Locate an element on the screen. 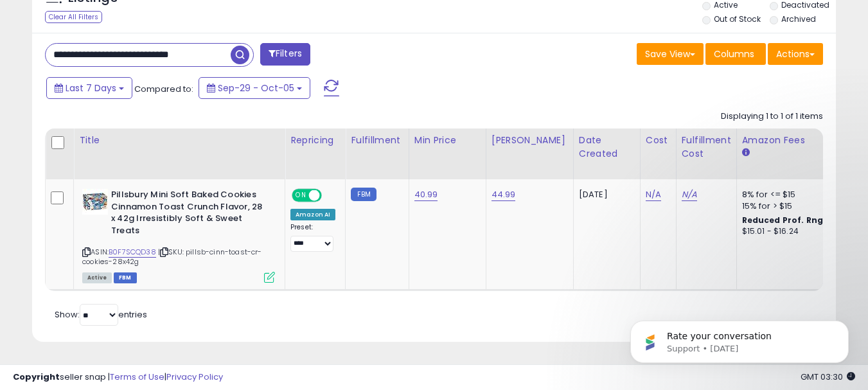  label: Out of Stock is located at coordinates (737, 19).